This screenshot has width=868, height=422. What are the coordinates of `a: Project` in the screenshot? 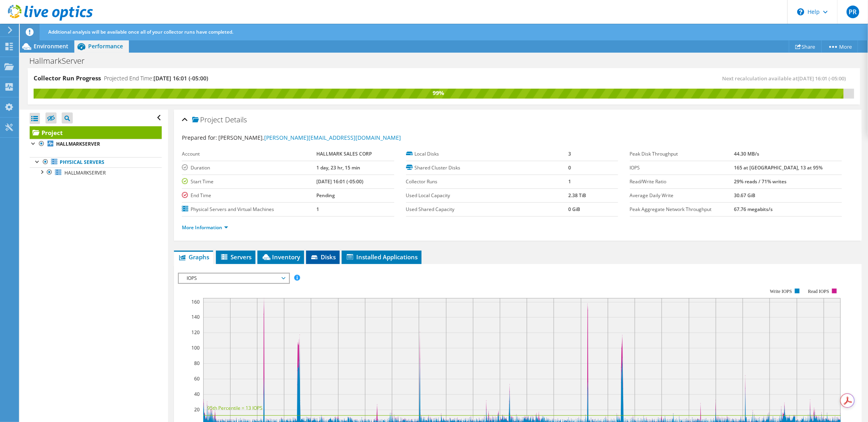 It's located at (96, 132).